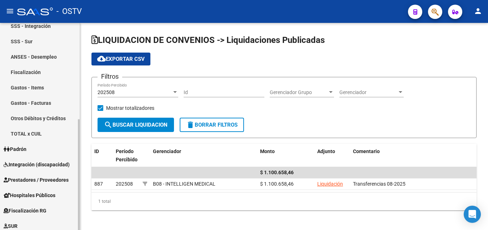 The width and height of the screenshot is (488, 230). What do you see at coordinates (126, 159) in the screenshot?
I see `datatable-header-cell: Período Percibido` at bounding box center [126, 159].